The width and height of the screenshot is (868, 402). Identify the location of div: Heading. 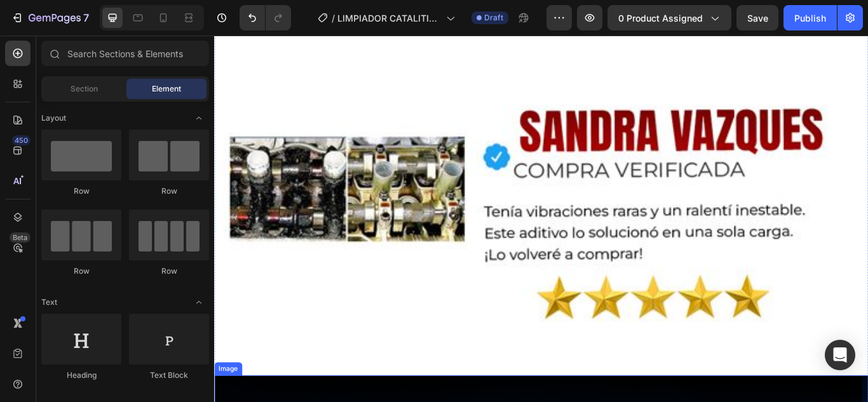
(81, 375).